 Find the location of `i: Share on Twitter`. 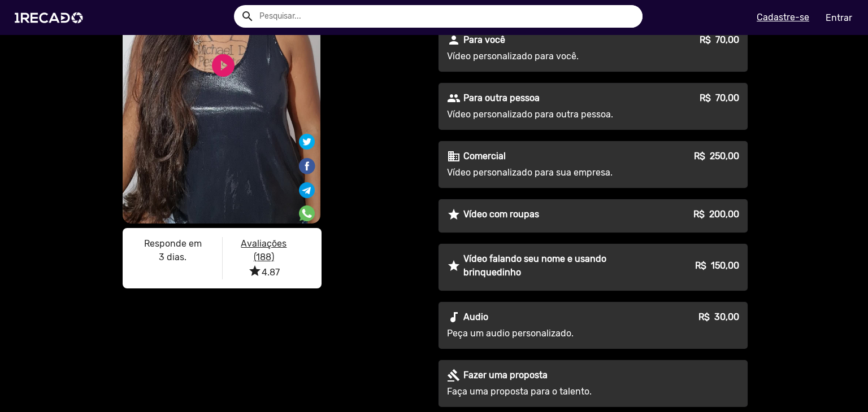

i: Share on Twitter is located at coordinates (307, 141).